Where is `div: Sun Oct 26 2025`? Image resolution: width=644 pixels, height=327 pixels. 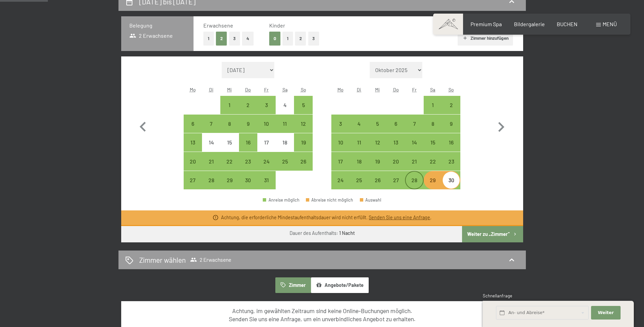 div: Sun Oct 26 2025 is located at coordinates (303, 161).